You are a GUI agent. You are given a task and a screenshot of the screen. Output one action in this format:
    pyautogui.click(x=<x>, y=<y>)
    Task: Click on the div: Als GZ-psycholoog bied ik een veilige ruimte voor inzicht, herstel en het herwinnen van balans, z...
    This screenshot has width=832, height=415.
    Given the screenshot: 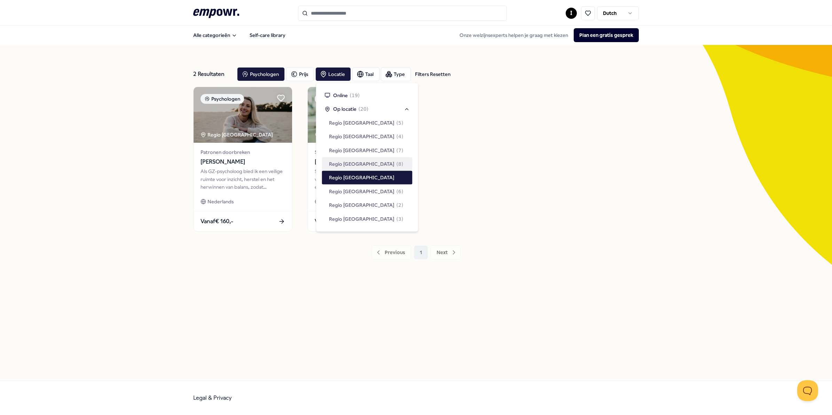 What is the action you would take?
    pyautogui.click(x=243, y=179)
    